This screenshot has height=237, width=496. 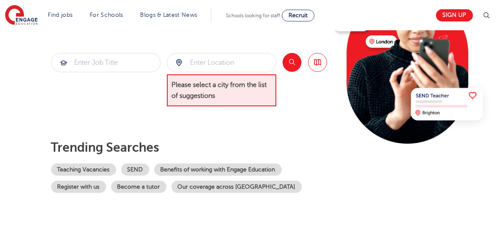 What do you see at coordinates (292, 62) in the screenshot?
I see `button: Search` at bounding box center [292, 62].